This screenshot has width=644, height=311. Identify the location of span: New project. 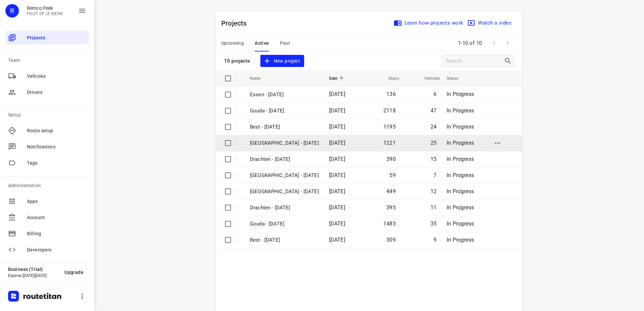
(282, 61).